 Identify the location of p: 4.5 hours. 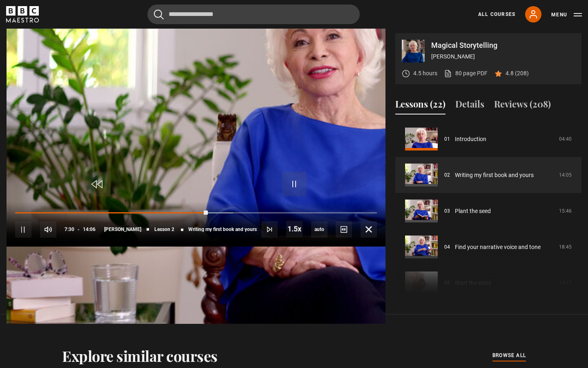
(425, 73).